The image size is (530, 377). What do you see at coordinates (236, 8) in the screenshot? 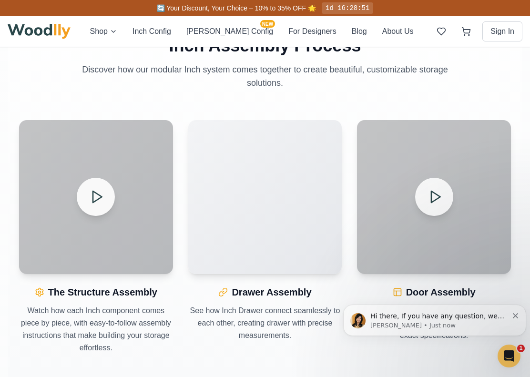
I see `span: 🔄 Your Discount, Your Choice – 10% to 35% OFF 🌟` at bounding box center [236, 8].